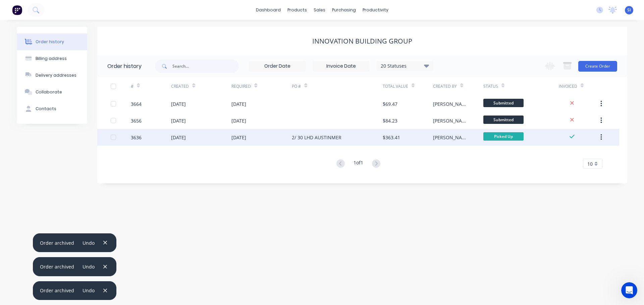 This screenshot has height=305, width=644. What do you see at coordinates (268, 10) in the screenshot?
I see `a: dashboard` at bounding box center [268, 10].